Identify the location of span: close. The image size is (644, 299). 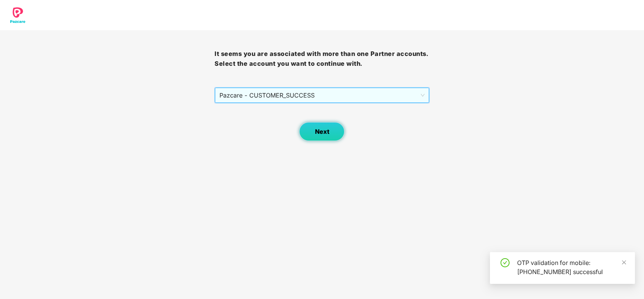
(624, 262).